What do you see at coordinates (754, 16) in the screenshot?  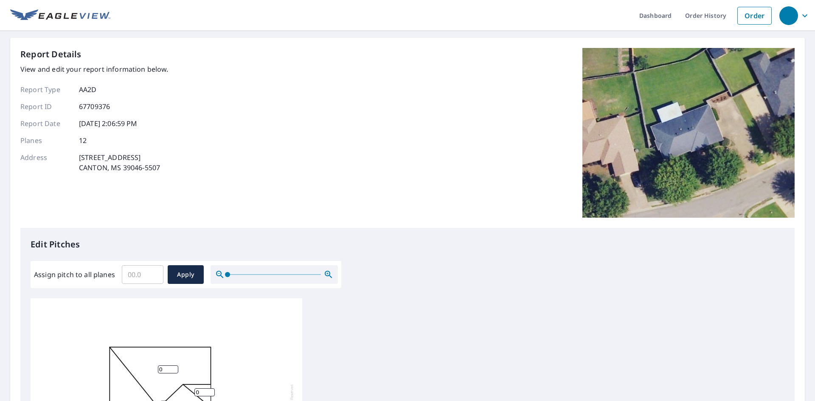 I see `a: Order` at bounding box center [754, 16].